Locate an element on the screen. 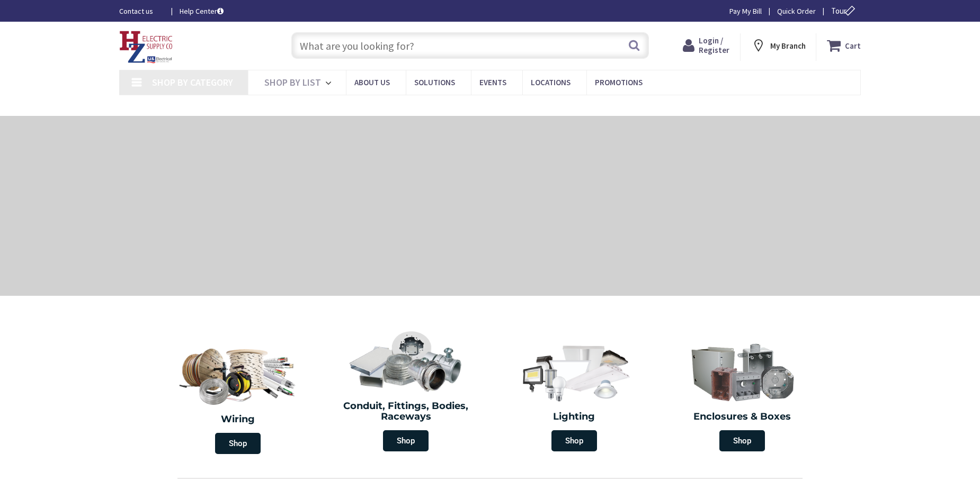  span: About Us is located at coordinates (372, 82).